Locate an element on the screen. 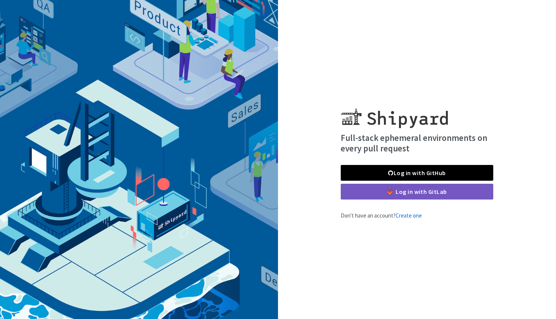 The height and width of the screenshot is (319, 556). a: Create one is located at coordinates (409, 215).